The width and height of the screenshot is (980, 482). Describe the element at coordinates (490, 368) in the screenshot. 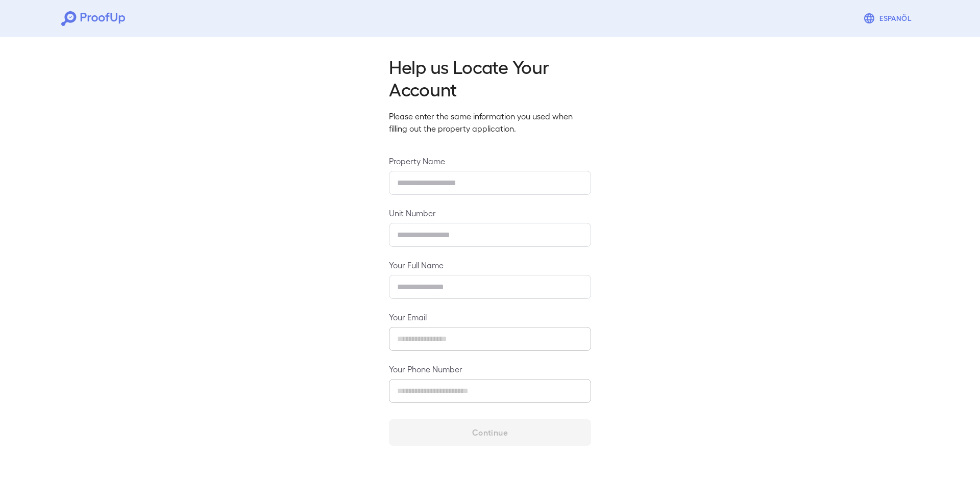

I see `label: Your Phone Number` at that location.